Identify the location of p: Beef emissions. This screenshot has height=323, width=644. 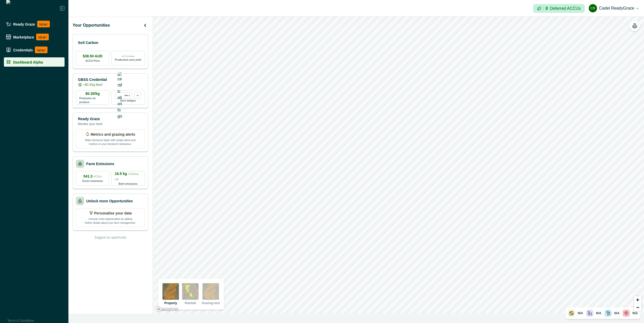
(128, 184).